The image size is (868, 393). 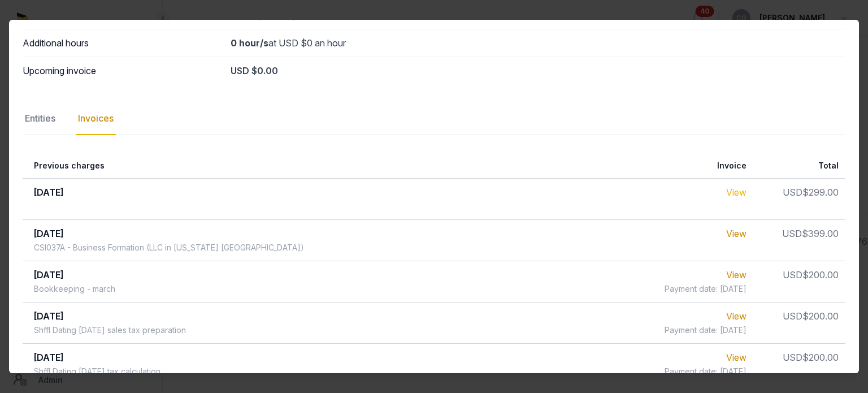 What do you see at coordinates (96, 119) in the screenshot?
I see `div: Invoices` at bounding box center [96, 119].